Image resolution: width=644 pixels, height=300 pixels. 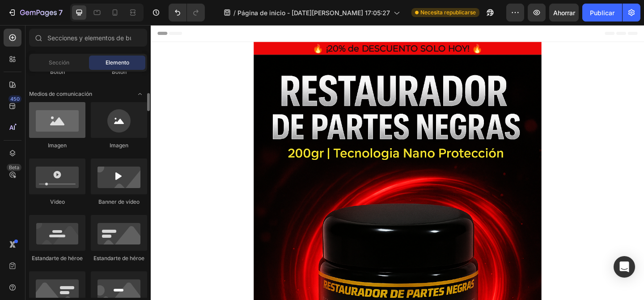 What do you see at coordinates (140, 94) in the screenshot?
I see `span: Abrir con palanca` at bounding box center [140, 94].